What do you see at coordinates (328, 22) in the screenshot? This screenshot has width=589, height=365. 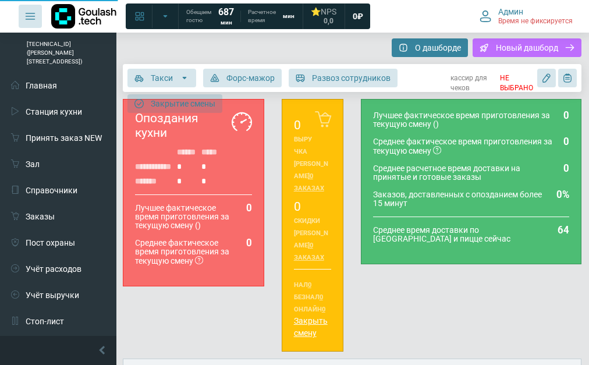 I see `span: 0,0` at bounding box center [328, 22].